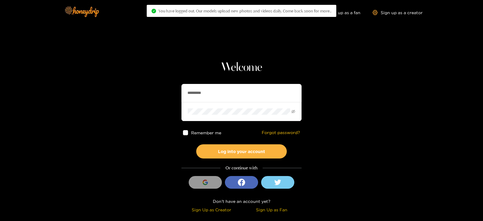  I want to click on span: eye-invisible, so click(293, 111).